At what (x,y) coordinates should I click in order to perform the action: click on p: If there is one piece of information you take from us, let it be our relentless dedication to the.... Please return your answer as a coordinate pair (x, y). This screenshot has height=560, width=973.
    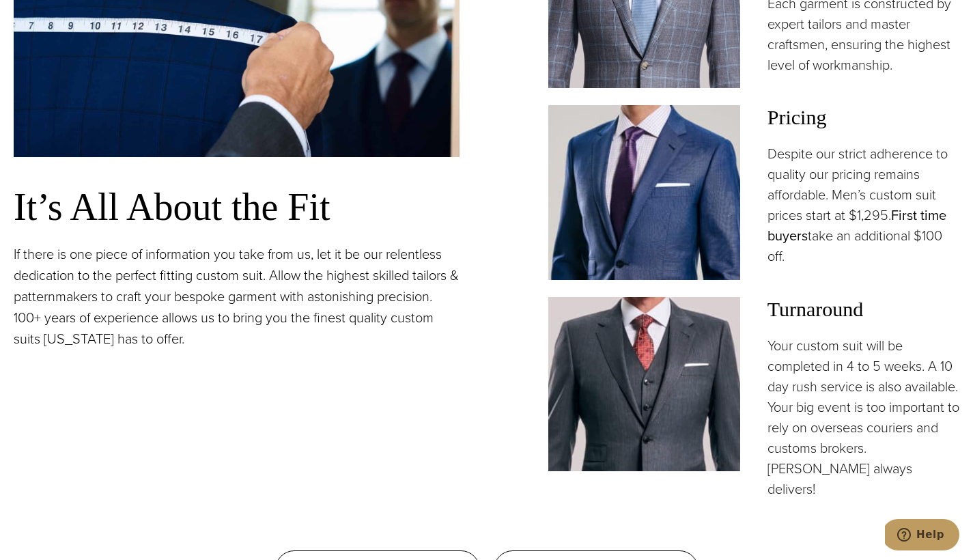
    Looking at the image, I should click on (237, 296).